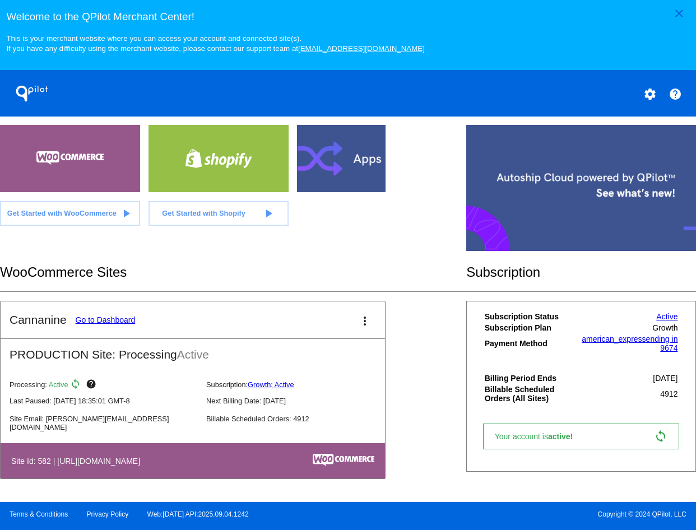 The height and width of the screenshot is (530, 696). I want to click on th: Billable Scheduled Orders (All Sites), so click(529, 394).